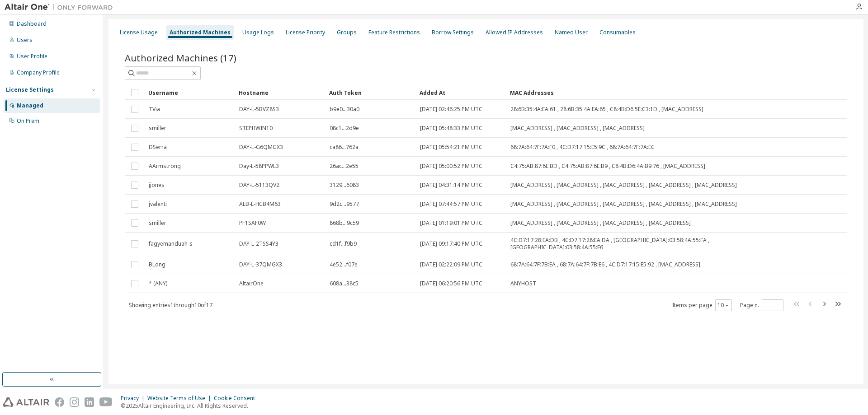 The height and width of the screenshot is (415, 868). I want to click on span: 68:7A:64:7F:7A:F0 , 4C:D7:17:15:E5:9C , 68:7A:64:7F:7A:EC, so click(583, 147).